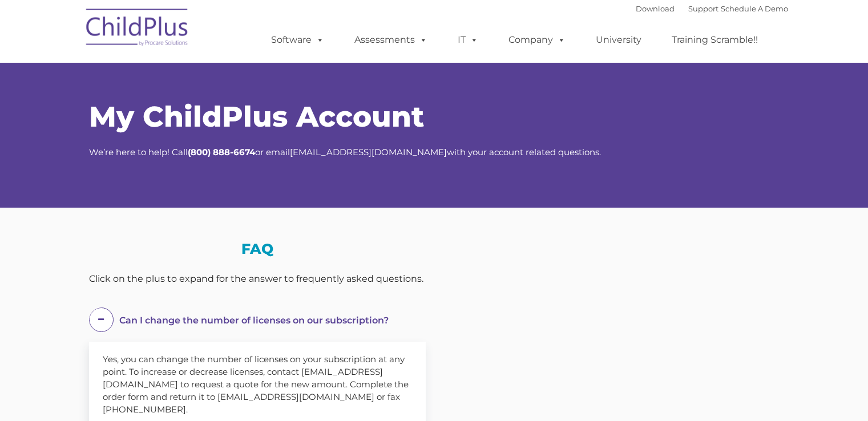  I want to click on a: IT, so click(468, 40).